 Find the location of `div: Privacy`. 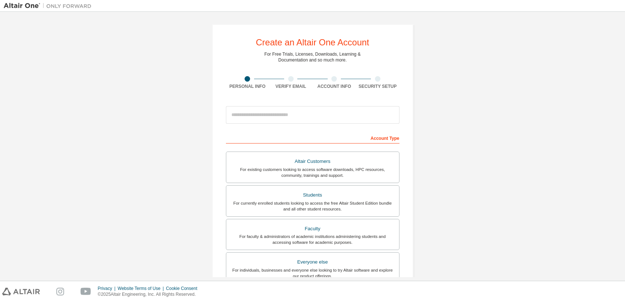

div: Privacy is located at coordinates (108, 289).